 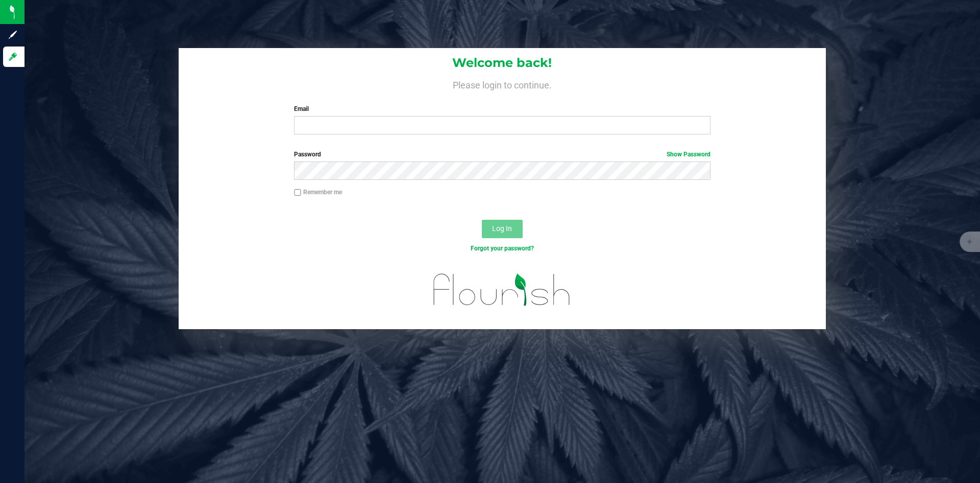 What do you see at coordinates (502, 63) in the screenshot?
I see `h1: Welcome back!` at bounding box center [502, 63].